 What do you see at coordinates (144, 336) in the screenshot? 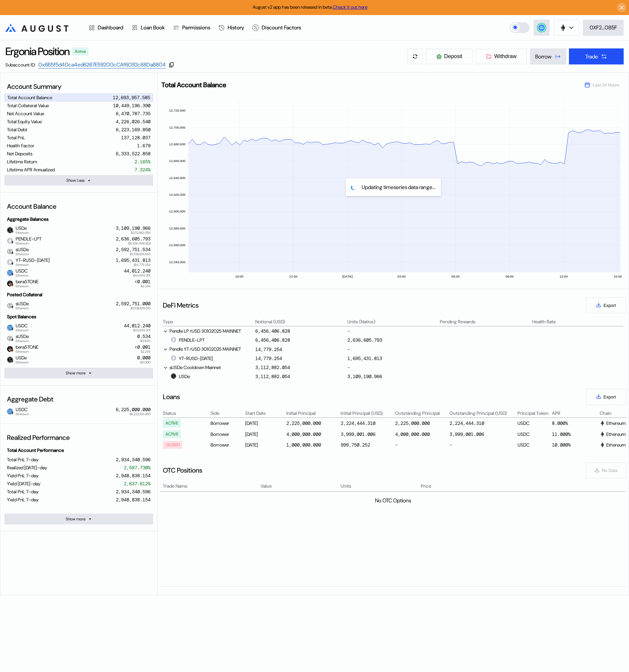
I see `div: 0.534` at bounding box center [144, 336].